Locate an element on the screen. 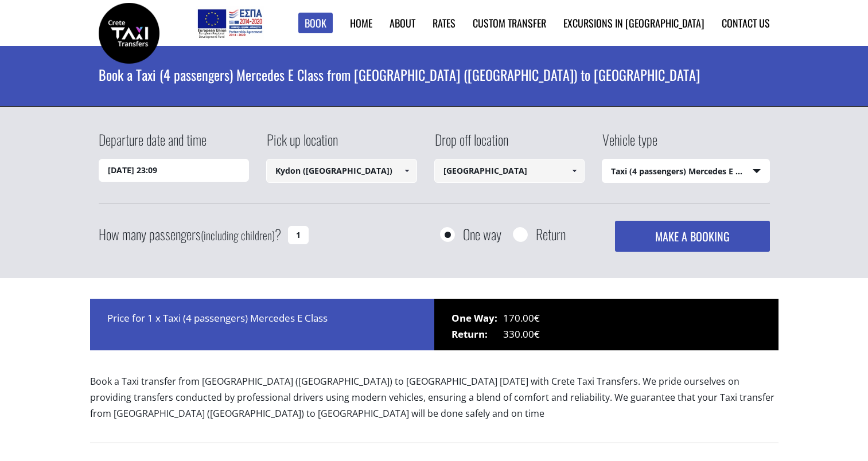 This screenshot has height=461, width=868. a: Rates is located at coordinates (444, 23).